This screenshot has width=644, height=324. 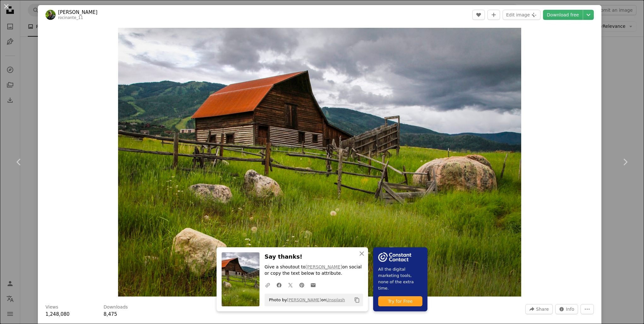 I want to click on h3: Downloads, so click(x=115, y=308).